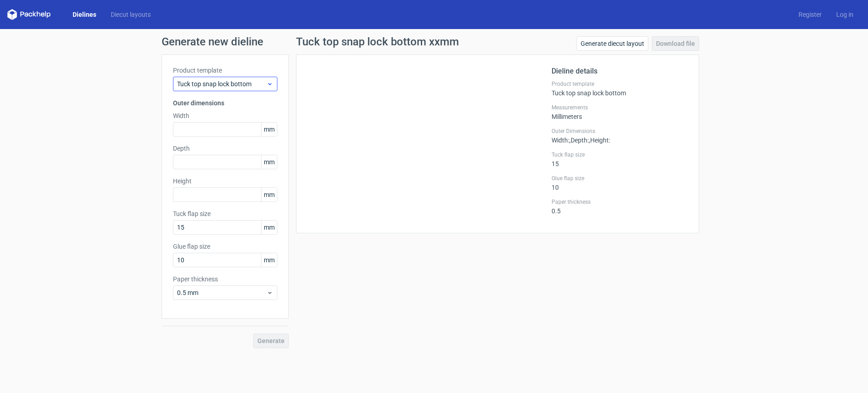 The image size is (868, 393). I want to click on h1: Generate new dieline, so click(434, 42).